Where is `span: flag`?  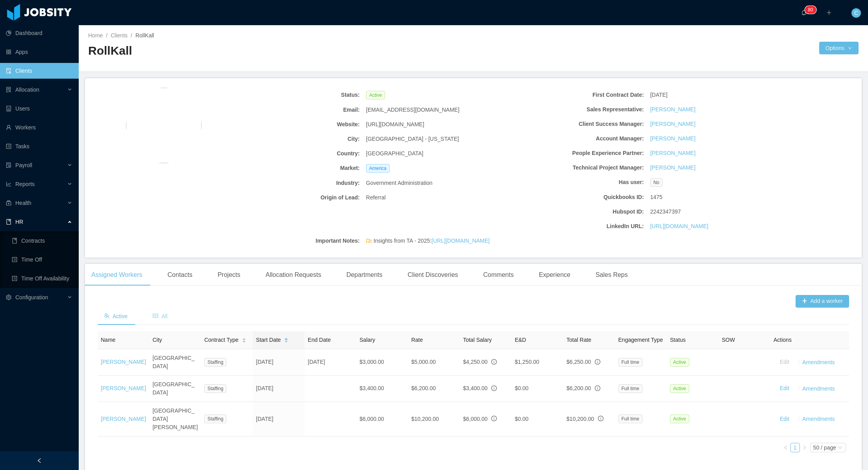
span: flag is located at coordinates (369, 242).